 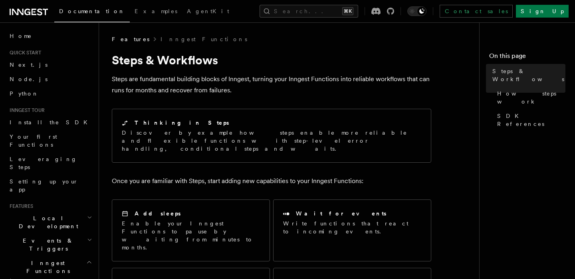 What do you see at coordinates (476, 11) in the screenshot?
I see `a: Contact sales` at bounding box center [476, 11].